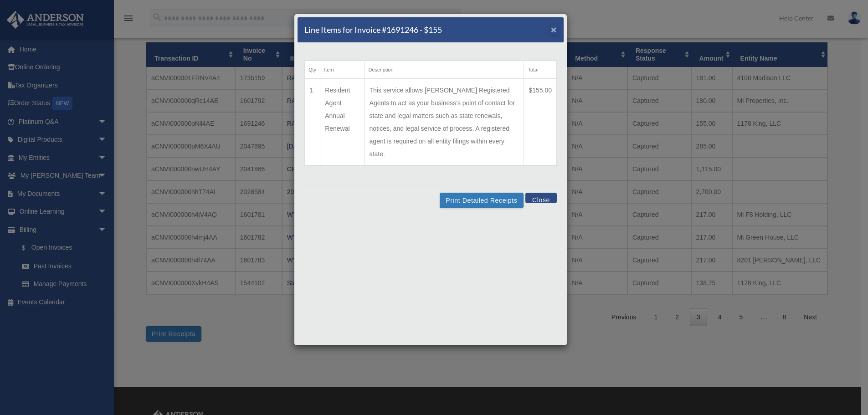 The height and width of the screenshot is (415, 868). What do you see at coordinates (445, 70) in the screenshot?
I see `th: Description` at bounding box center [445, 70].